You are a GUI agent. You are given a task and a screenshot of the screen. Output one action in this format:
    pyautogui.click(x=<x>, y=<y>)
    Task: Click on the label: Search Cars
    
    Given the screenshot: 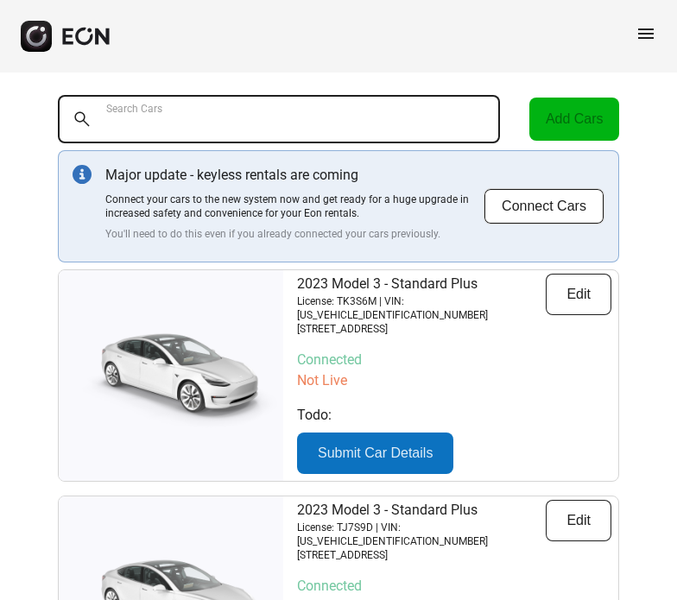 What is the action you would take?
    pyautogui.click(x=134, y=109)
    